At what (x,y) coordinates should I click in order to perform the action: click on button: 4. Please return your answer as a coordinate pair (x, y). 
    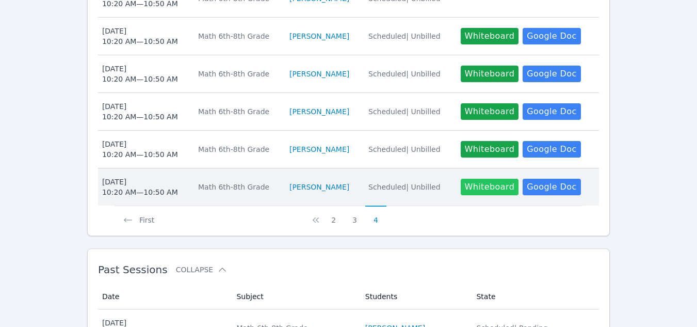
    Looking at the image, I should click on (376, 215).